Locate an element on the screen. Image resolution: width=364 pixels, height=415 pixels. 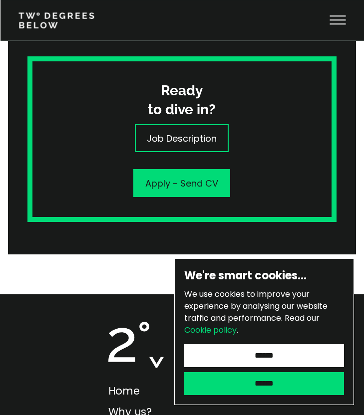
a: Home is located at coordinates (124, 391).